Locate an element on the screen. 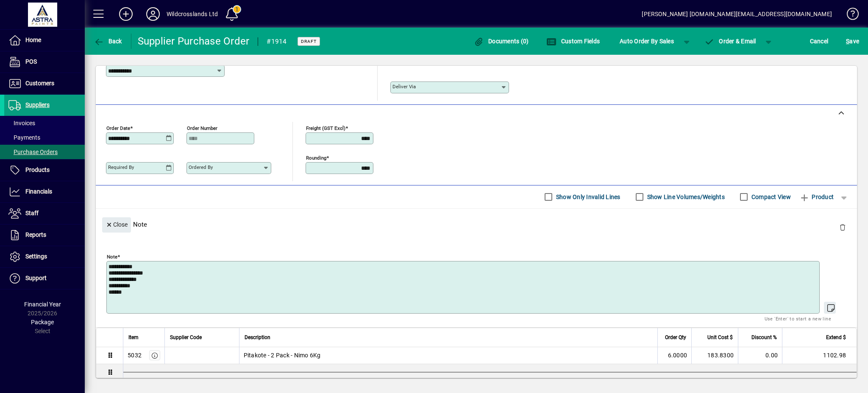  mat-label: Ordered by is located at coordinates (201, 167).